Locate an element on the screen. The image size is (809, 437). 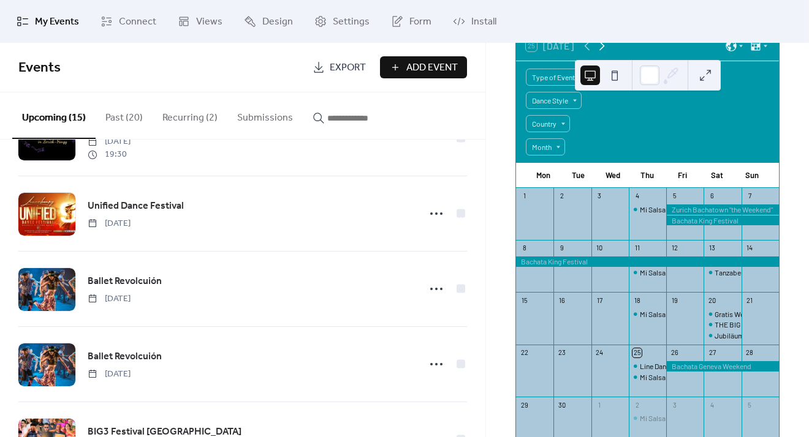
div: 10 is located at coordinates (599, 248).